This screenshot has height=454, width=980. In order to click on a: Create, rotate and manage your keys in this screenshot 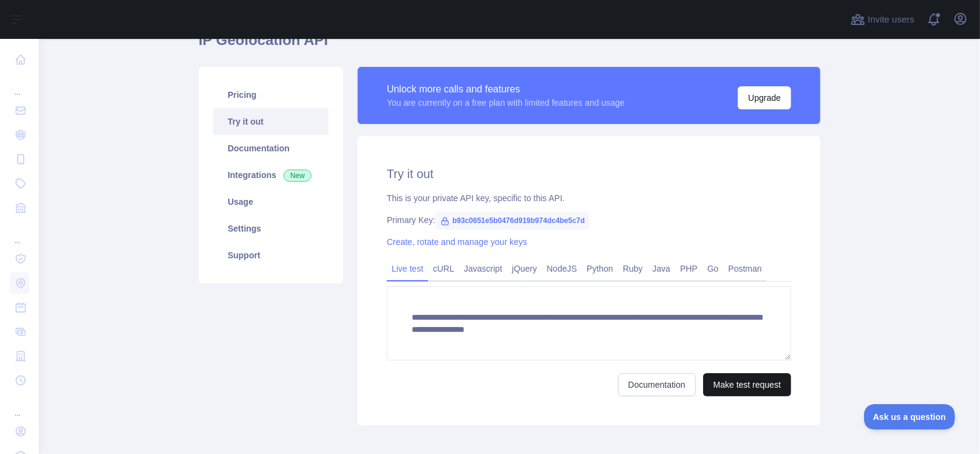, I will do `click(457, 242)`.